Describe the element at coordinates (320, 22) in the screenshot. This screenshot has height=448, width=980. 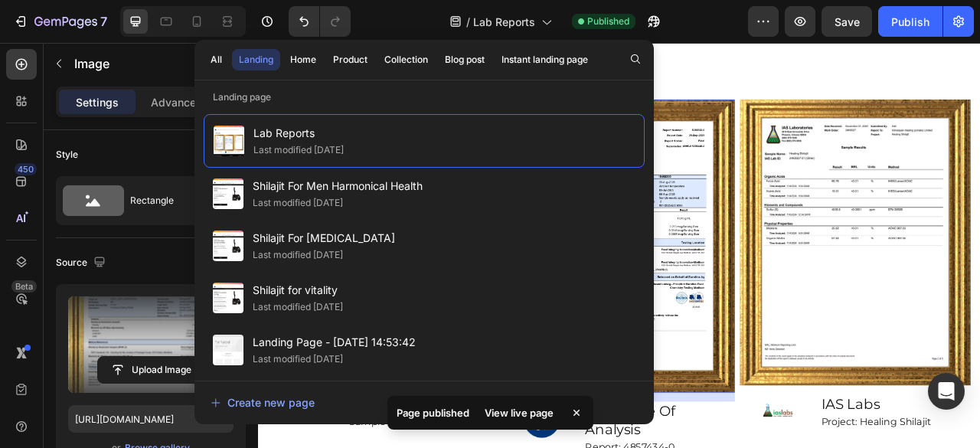
I see `div: Undo/Redo` at that location.